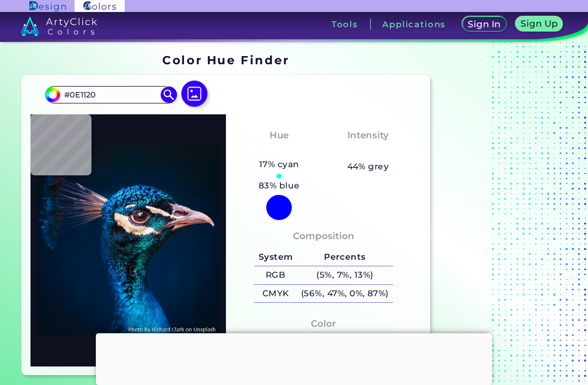 Image resolution: width=588 pixels, height=385 pixels. What do you see at coordinates (344, 24) in the screenshot?
I see `h3: Tools` at bounding box center [344, 24].